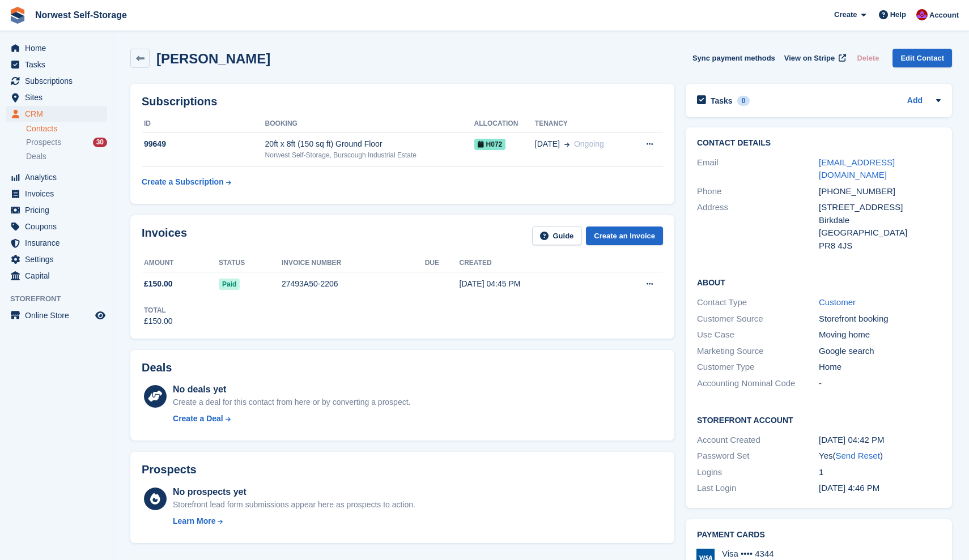 Image resolution: width=969 pixels, height=560 pixels. I want to click on span: H072, so click(490, 145).